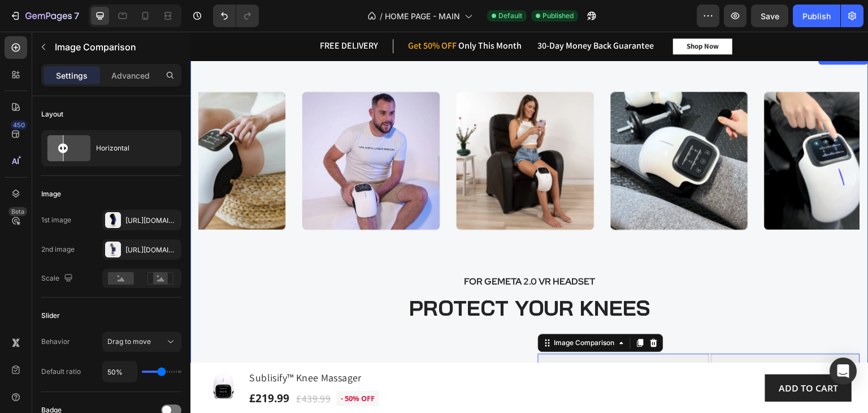  Describe the element at coordinates (129, 341) in the screenshot. I see `span: Drag to move` at that location.